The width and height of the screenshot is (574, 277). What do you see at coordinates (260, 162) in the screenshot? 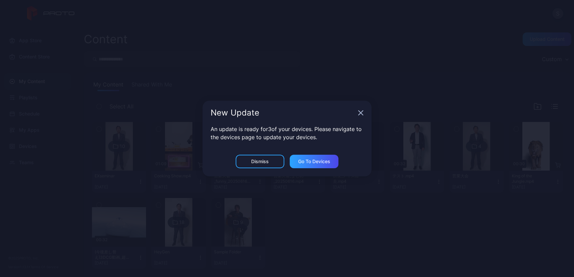
I see `button: Dismiss` at bounding box center [260, 162].